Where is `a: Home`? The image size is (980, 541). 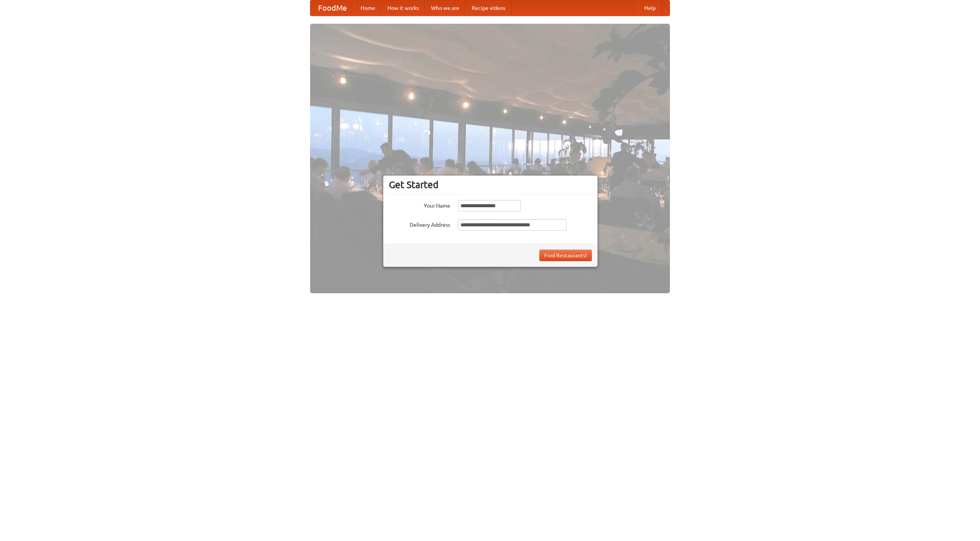 a: Home is located at coordinates (368, 8).